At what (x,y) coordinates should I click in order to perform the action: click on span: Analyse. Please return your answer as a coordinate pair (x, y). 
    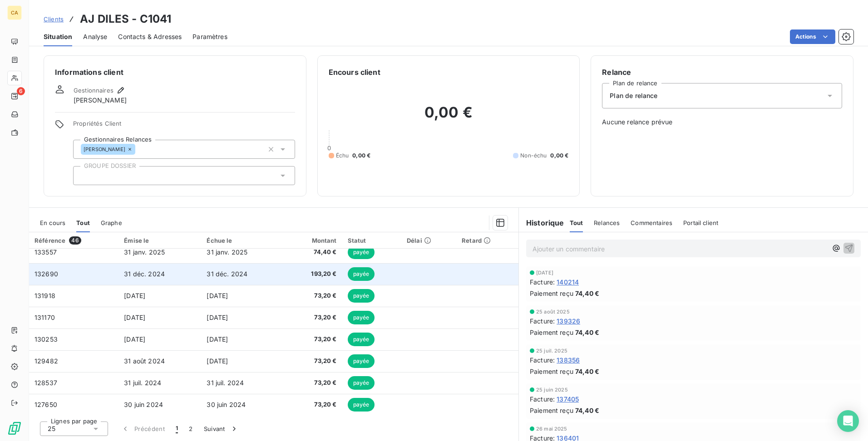
    Looking at the image, I should click on (95, 37).